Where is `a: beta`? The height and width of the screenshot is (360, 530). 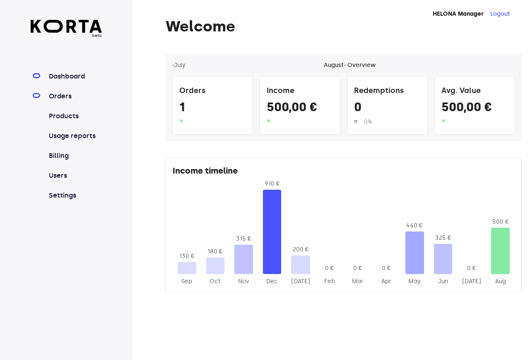
a: beta is located at coordinates (66, 29).